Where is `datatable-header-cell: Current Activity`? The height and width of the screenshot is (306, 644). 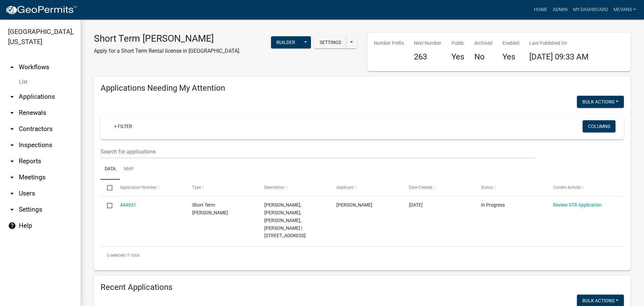 datatable-header-cell: Current Activity is located at coordinates (583, 188).